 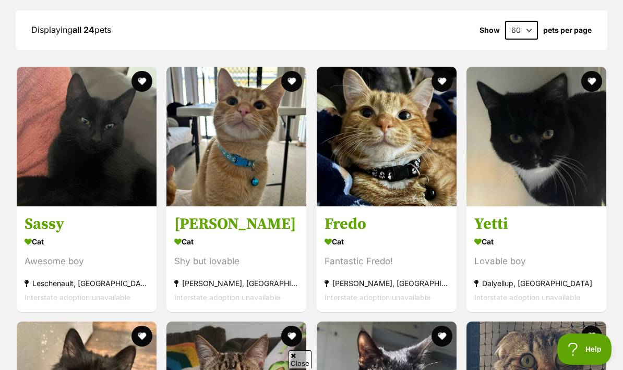 What do you see at coordinates (387, 261) in the screenshot?
I see `div: Fantastic Fredo!` at bounding box center [387, 261].